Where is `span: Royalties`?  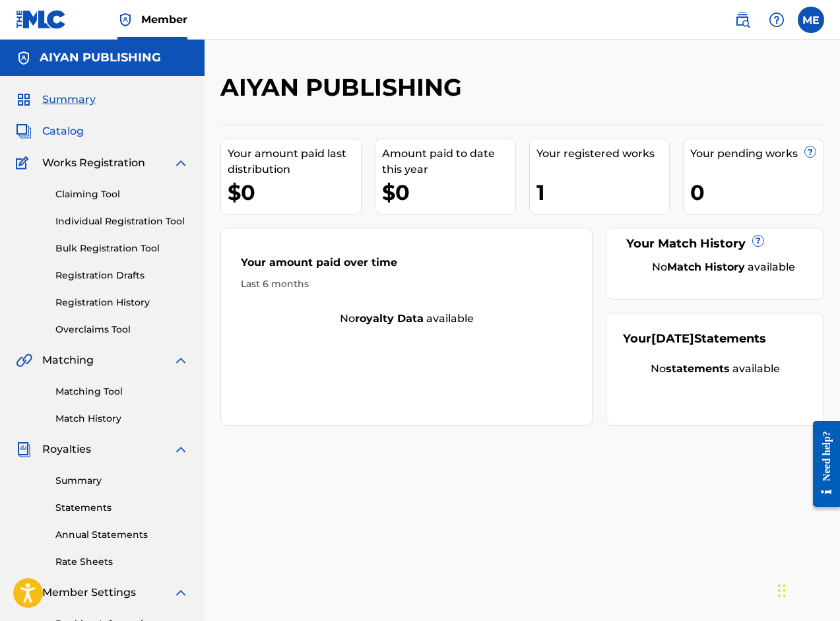
span: Royalties is located at coordinates (67, 449).